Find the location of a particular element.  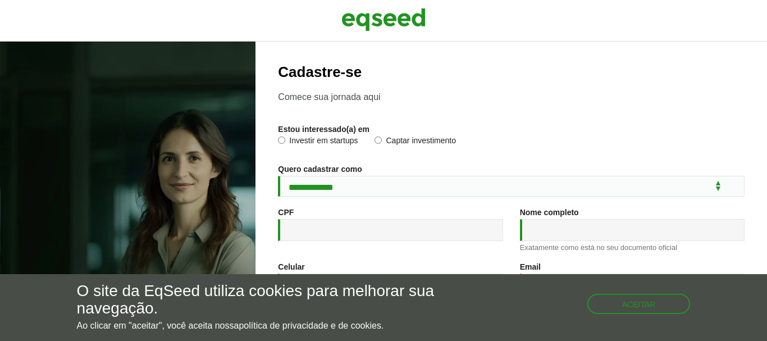

h2: Cadastre-se is located at coordinates (511, 72).